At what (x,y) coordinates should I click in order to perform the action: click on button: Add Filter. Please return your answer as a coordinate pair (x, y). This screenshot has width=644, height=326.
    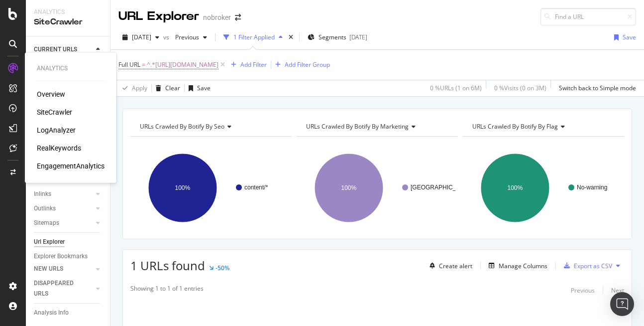
    Looking at the image, I should click on (247, 65).